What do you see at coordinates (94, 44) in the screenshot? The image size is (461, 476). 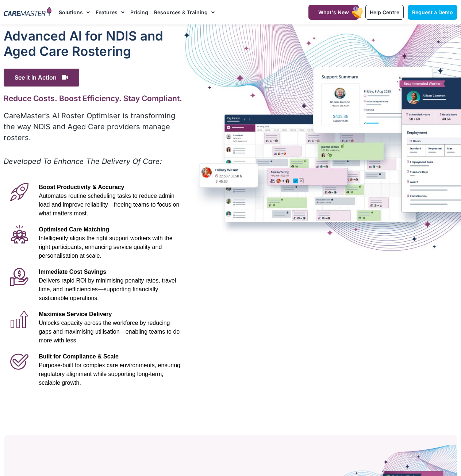 I see `h1: Advanced Al for NDIS and Aged Care Rostering` at bounding box center [94, 44].